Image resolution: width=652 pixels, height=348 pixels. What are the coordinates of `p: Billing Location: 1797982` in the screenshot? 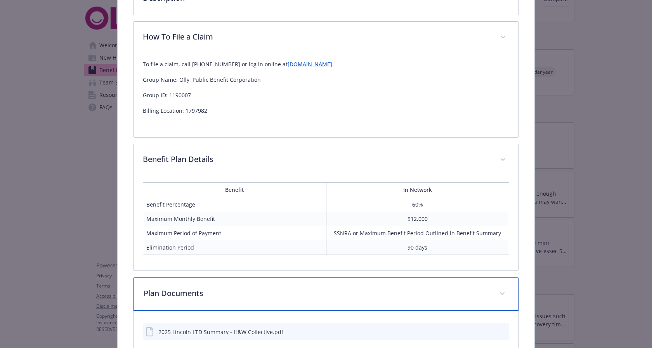 It's located at (325, 111).